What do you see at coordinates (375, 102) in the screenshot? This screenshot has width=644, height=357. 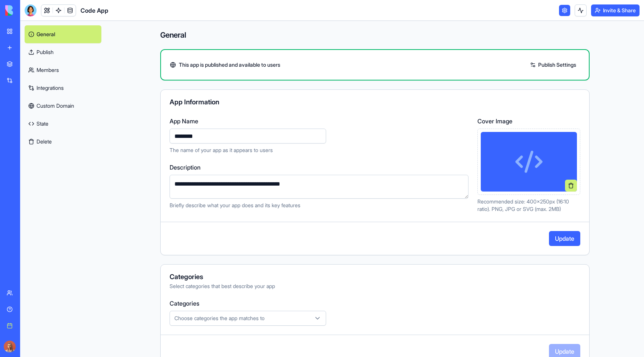 I see `div: App Information` at bounding box center [375, 102].